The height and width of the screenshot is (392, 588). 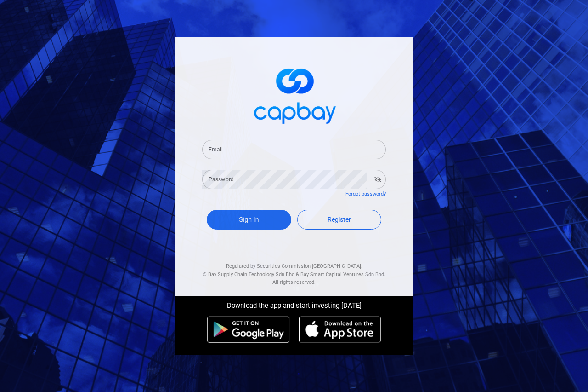 I want to click on span: Register, so click(x=339, y=220).